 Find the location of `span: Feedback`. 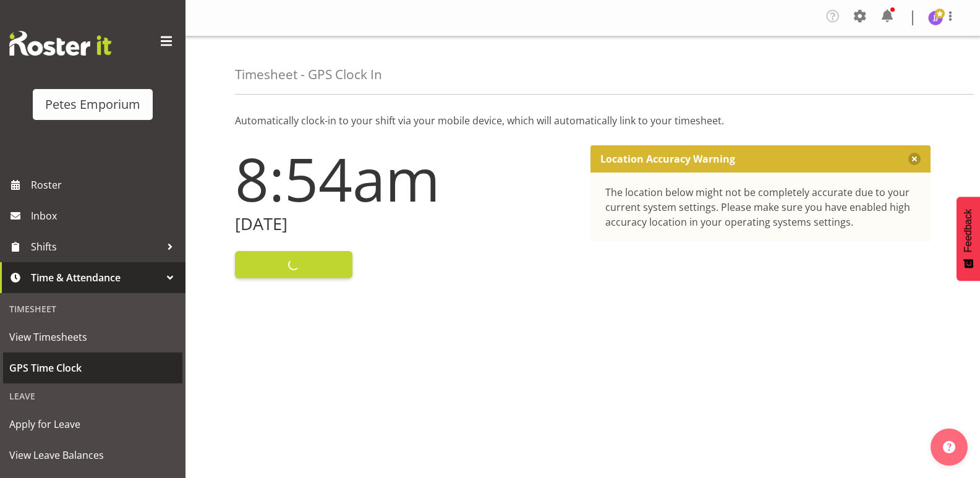

span: Feedback is located at coordinates (968, 230).